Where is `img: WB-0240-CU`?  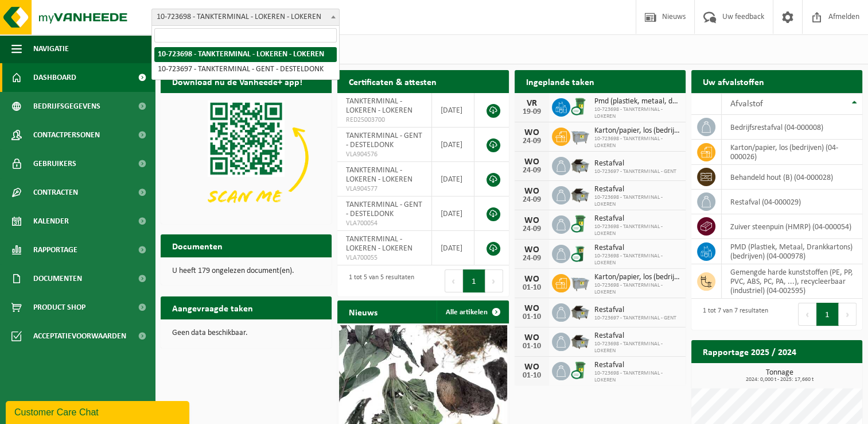
img: WB-0240-CU is located at coordinates (580, 224).